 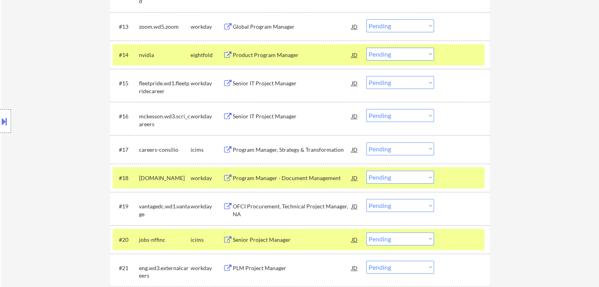 What do you see at coordinates (292, 150) in the screenshot?
I see `div: Program Manager, Strategy & Transformation` at bounding box center [292, 150].